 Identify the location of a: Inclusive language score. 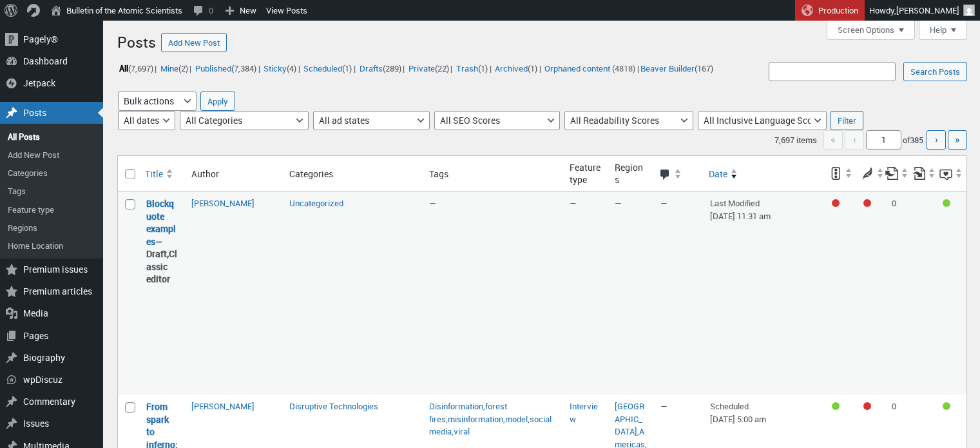
(951, 173).